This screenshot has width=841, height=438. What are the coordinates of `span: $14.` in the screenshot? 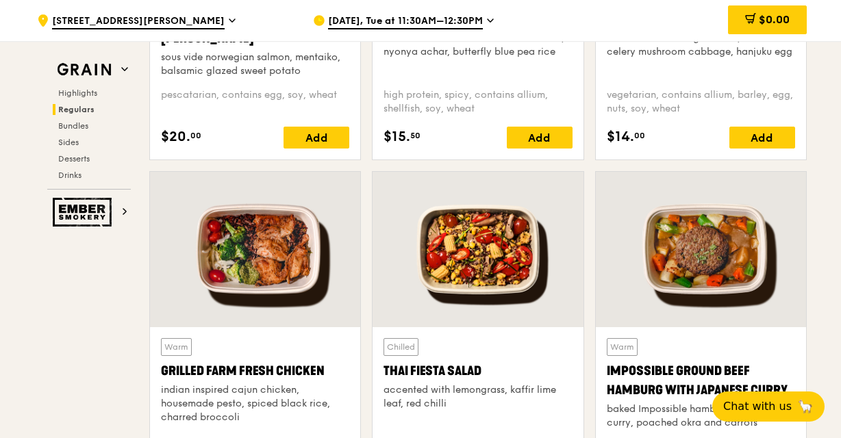 It's located at (621, 137).